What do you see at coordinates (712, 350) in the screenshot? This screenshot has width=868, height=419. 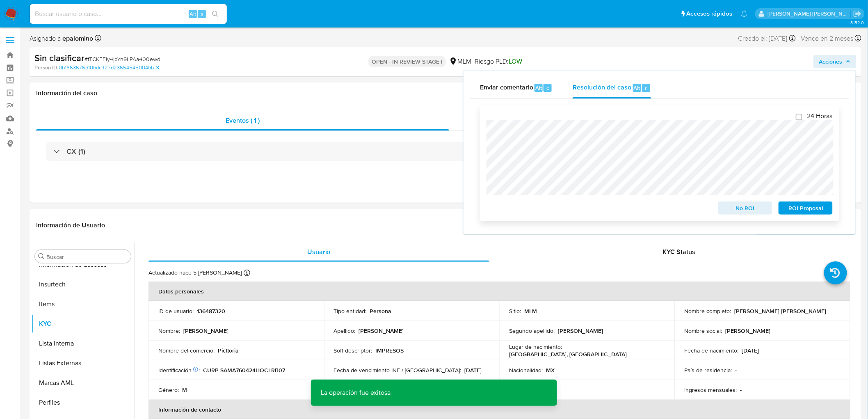 I see `p: Fecha de nacimiento :` at bounding box center [712, 350].